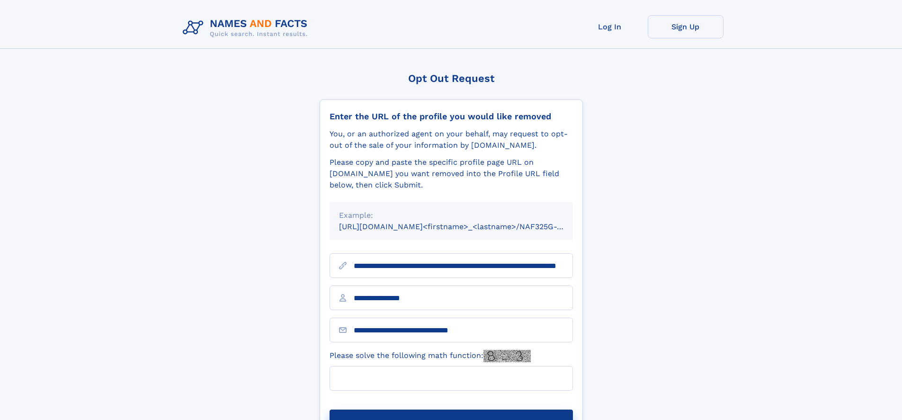 This screenshot has height=420, width=902. Describe the element at coordinates (451, 140) in the screenshot. I see `div: You, or an authorized agent on your behalf, may request to opt-out of the sale of your informatio...` at that location.